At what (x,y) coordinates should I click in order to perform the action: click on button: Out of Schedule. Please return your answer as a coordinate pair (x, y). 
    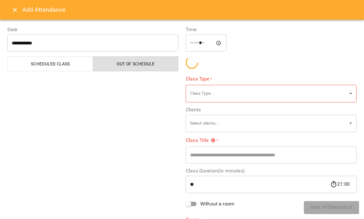
    Looking at the image, I should click on (136, 64).